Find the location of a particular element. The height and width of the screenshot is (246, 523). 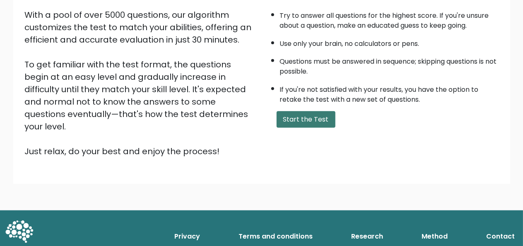

button: Start the Test is located at coordinates (306, 120).